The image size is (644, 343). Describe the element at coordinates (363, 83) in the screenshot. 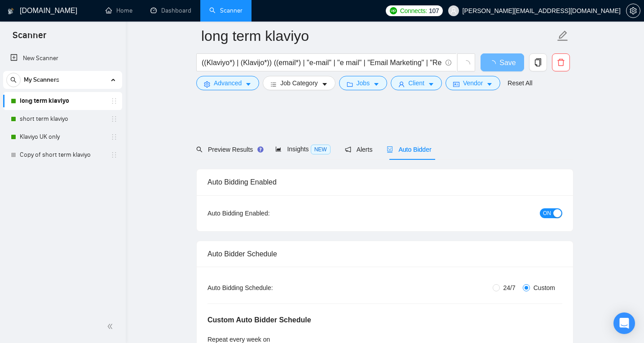

I see `span: Jobs` at that location.